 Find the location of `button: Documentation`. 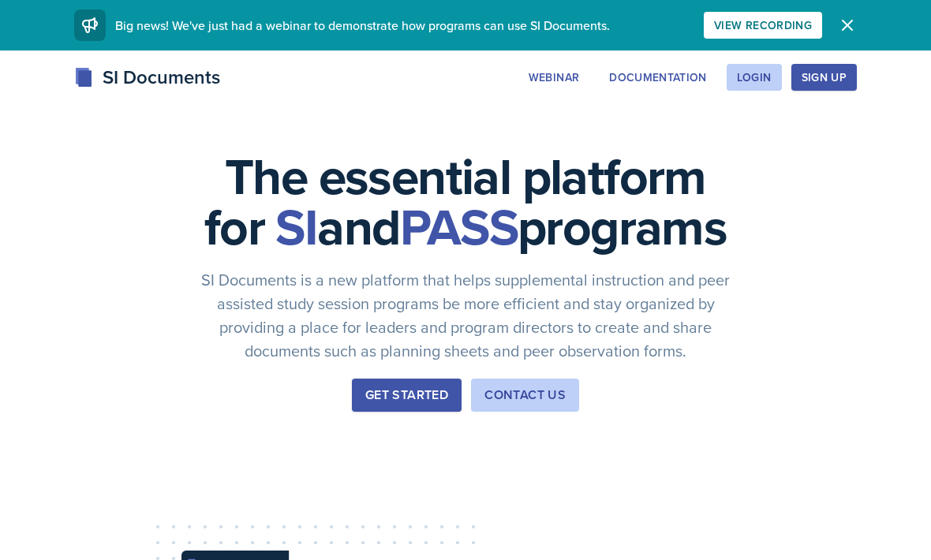

button: Documentation is located at coordinates (658, 77).